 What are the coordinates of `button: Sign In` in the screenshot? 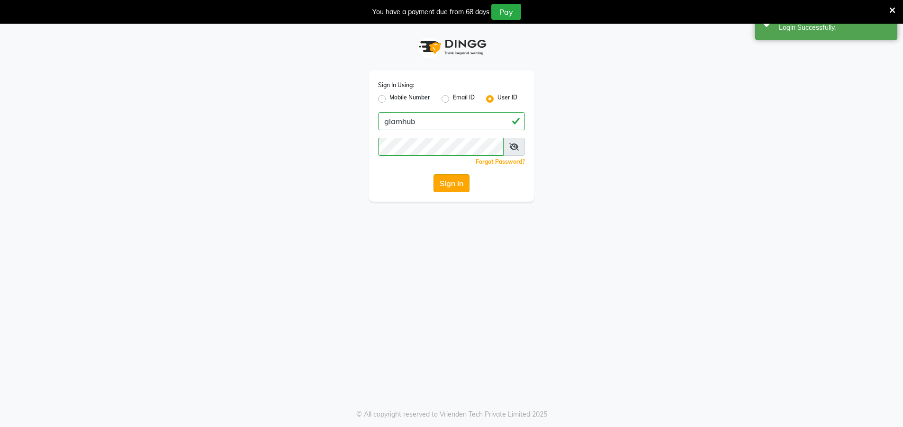 It's located at (451, 183).